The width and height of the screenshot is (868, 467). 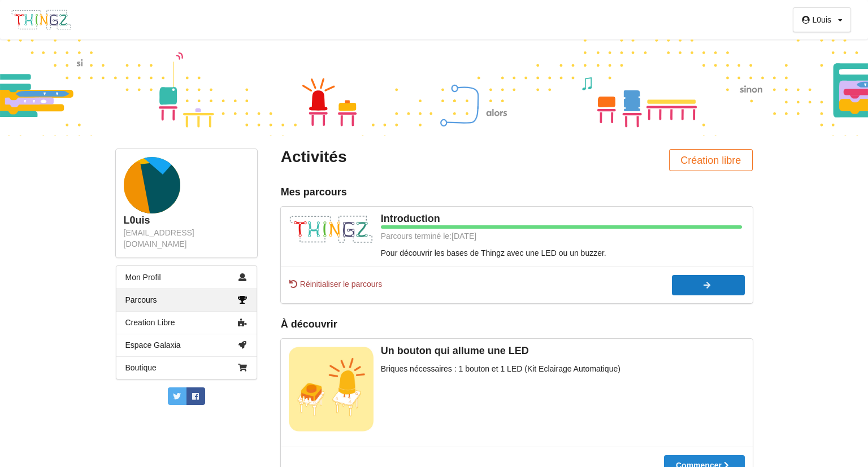 What do you see at coordinates (186, 300) in the screenshot?
I see `a: Parcours` at bounding box center [186, 300].